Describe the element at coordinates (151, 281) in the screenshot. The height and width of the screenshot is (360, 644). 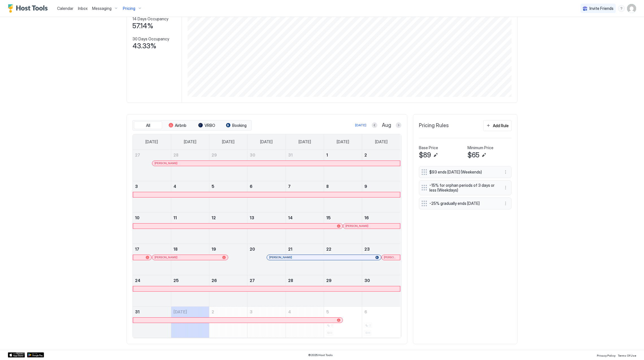
I see `a: August 24, 2025` at that location.